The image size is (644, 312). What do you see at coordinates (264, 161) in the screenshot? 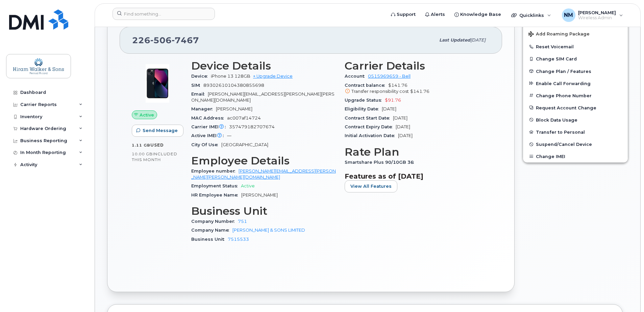
I see `h3: Employee Details` at bounding box center [264, 161].